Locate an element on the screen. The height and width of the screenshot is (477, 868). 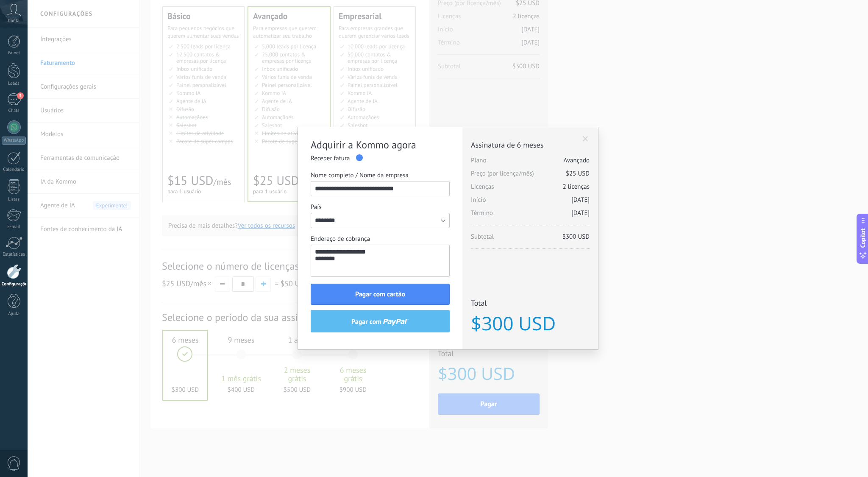
div: Listas is located at coordinates (14, 199).